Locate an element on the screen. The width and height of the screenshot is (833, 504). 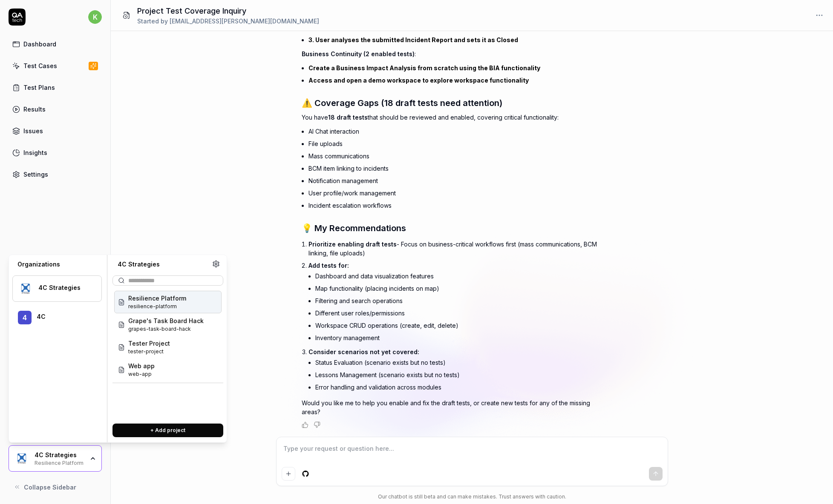
a: Results is located at coordinates (55, 109).